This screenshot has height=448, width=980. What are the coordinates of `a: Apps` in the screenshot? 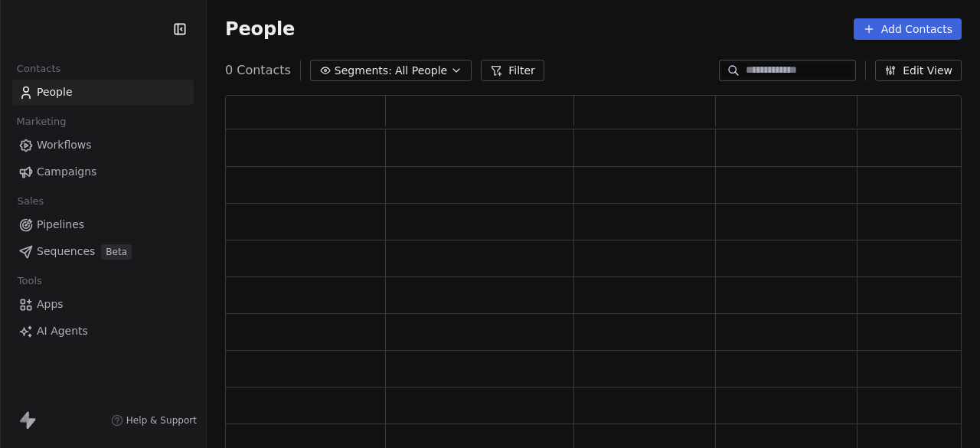 It's located at (103, 304).